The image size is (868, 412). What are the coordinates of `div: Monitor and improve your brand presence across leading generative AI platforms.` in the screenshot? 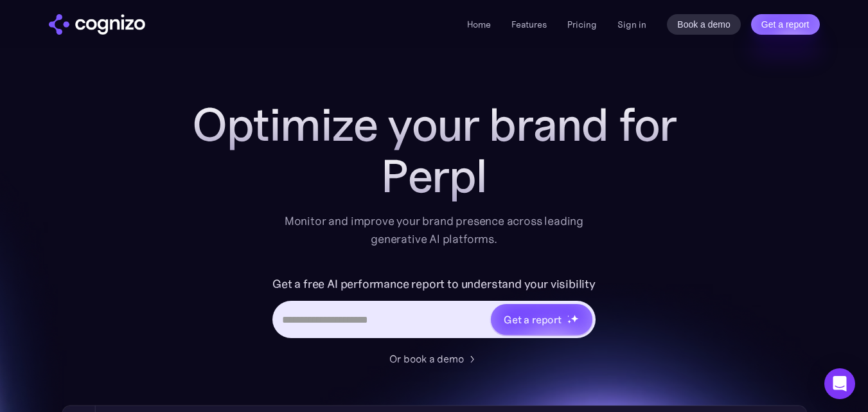 It's located at (435, 230).